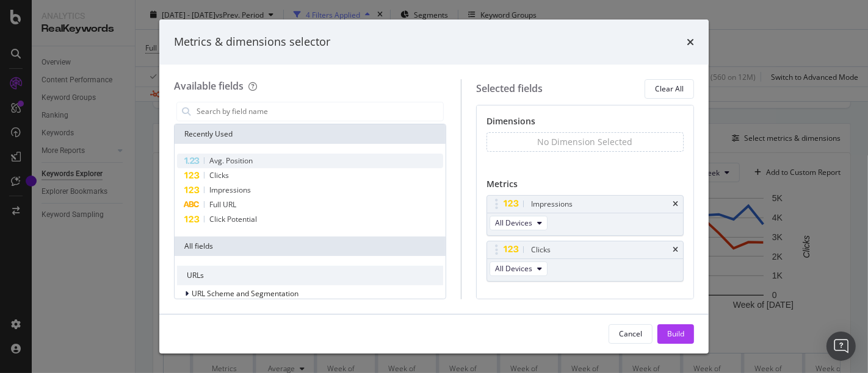  What do you see at coordinates (552, 204) in the screenshot?
I see `div: Impressions` at bounding box center [552, 204].